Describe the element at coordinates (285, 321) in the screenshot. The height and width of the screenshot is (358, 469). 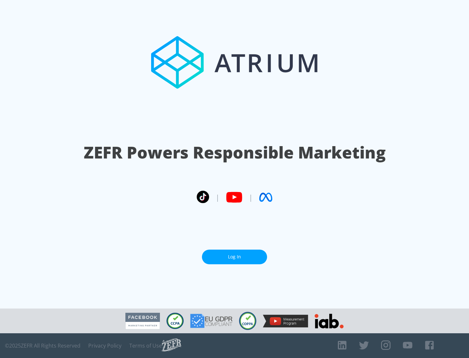
I see `img: YouTube Measurement Program` at that location.